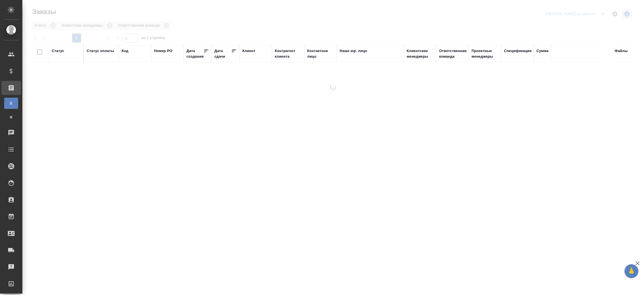  What do you see at coordinates (11, 117) in the screenshot?
I see `a: Ф` at bounding box center [11, 117].